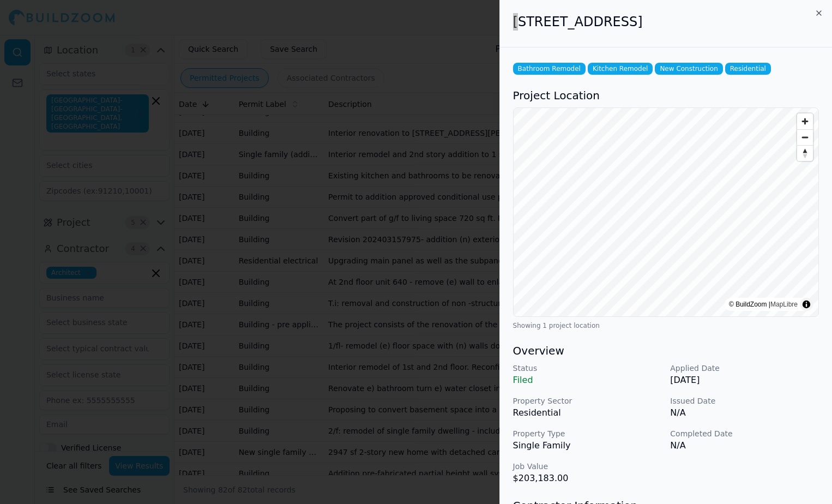 This screenshot has width=832, height=504. What do you see at coordinates (806, 304) in the screenshot?
I see `summary: Toggle attribution` at bounding box center [806, 304].